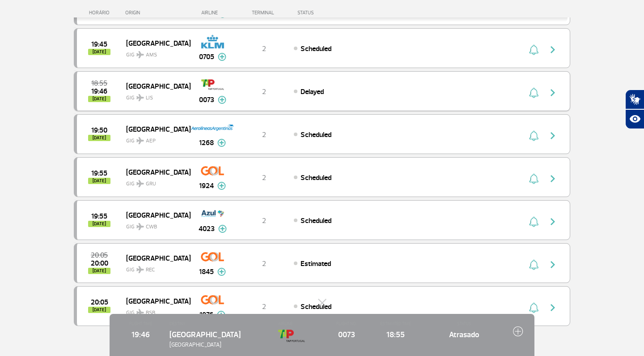  What do you see at coordinates (634, 109) in the screenshot?
I see `div: Plugin de acessibilidade da Hand Talk.` at bounding box center [634, 109].